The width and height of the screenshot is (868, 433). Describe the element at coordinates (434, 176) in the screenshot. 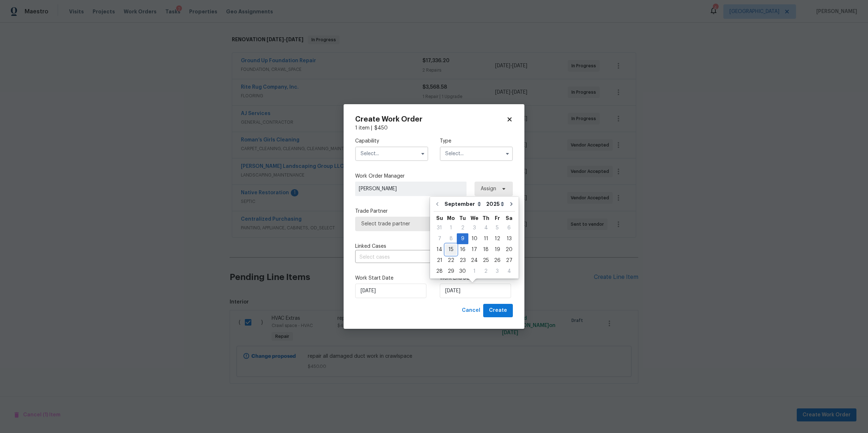

I see `label: Work Order Manager` at that location.